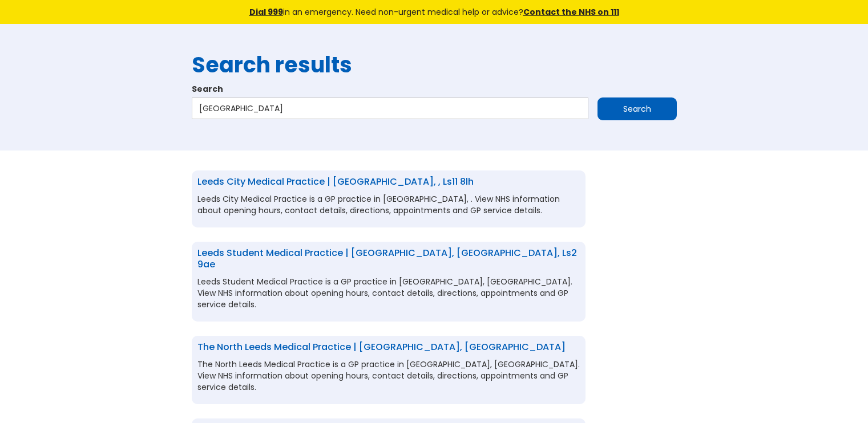 Image resolution: width=868 pixels, height=423 pixels. I want to click on label: Search, so click(435, 89).